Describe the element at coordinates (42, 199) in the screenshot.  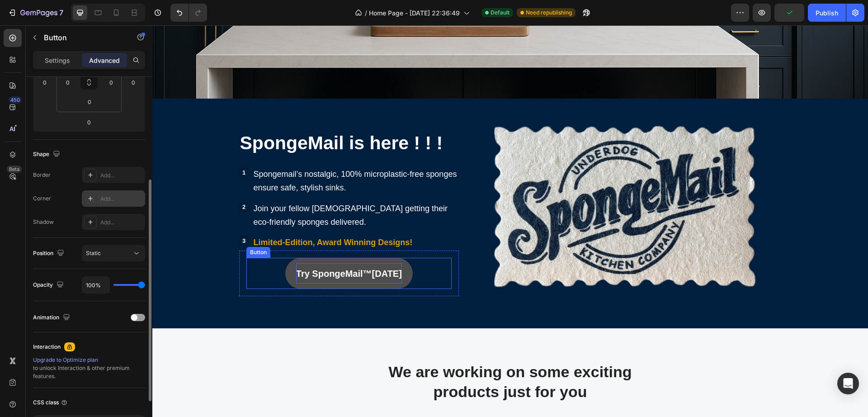
I see `div: Corner` at that location.